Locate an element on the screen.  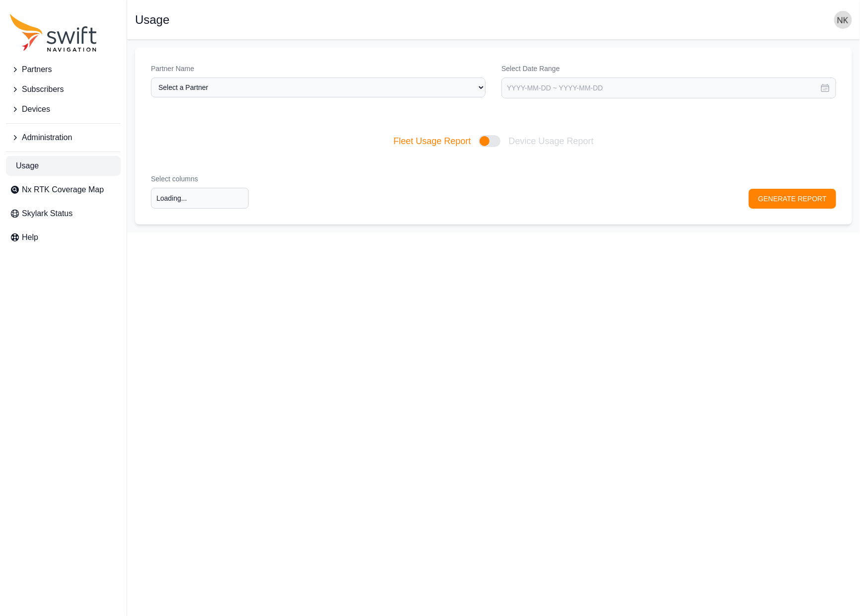
span: Usage is located at coordinates (27, 166).